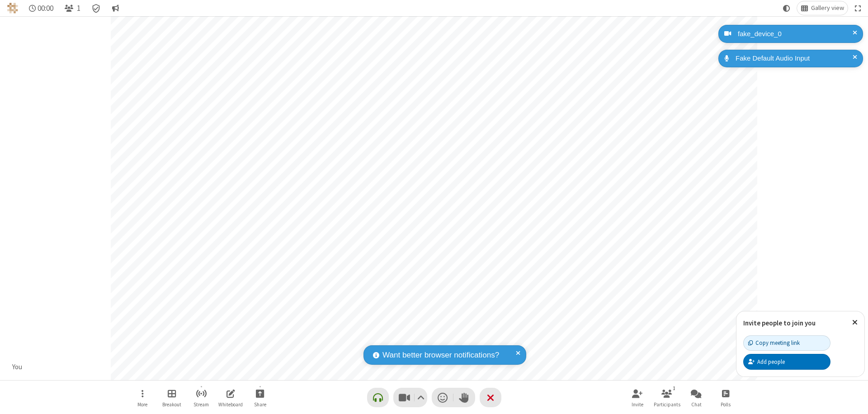 The width and height of the screenshot is (868, 414). I want to click on div: You, so click(17, 367).